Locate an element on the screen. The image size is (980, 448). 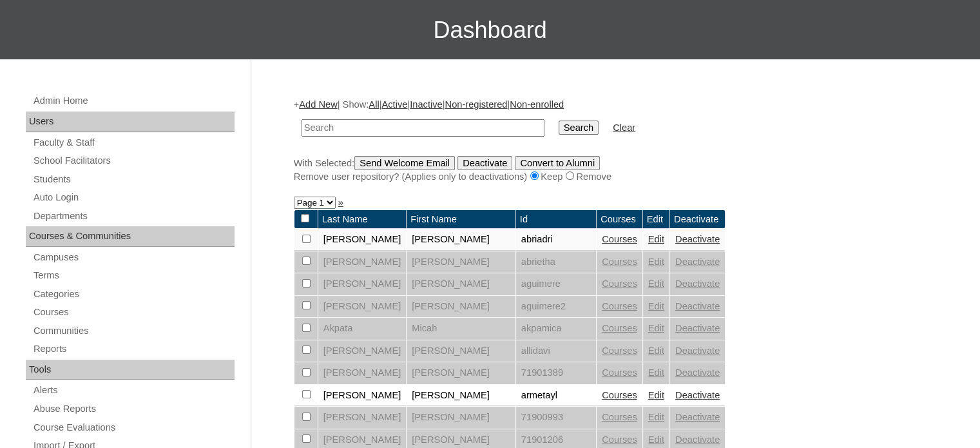
div: With Selected: is located at coordinates (613, 170).